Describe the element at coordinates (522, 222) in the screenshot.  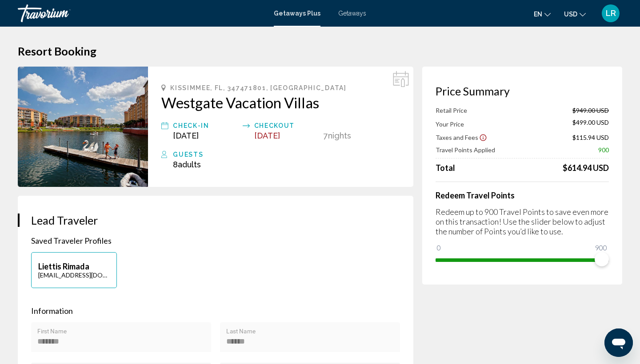
I see `p: Redeem up to 900 Travel Points to save even more on this transaction! Use the slider below to adj...` at that location.